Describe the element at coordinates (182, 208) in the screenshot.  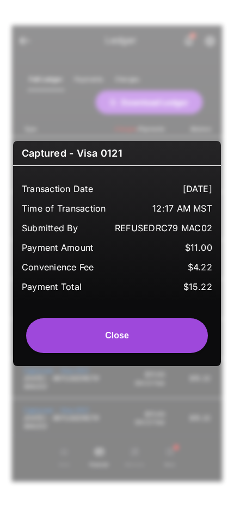
I see `span: 12:17 AM MST` at that location.